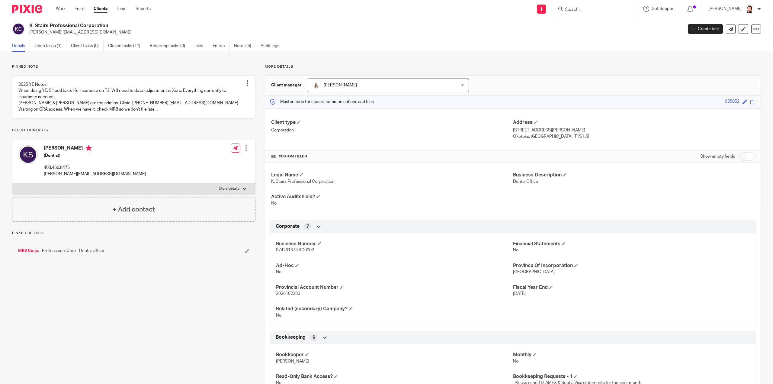 Image resolution: width=773 pixels, height=384 pixels. I want to click on span: 7, so click(308, 227).